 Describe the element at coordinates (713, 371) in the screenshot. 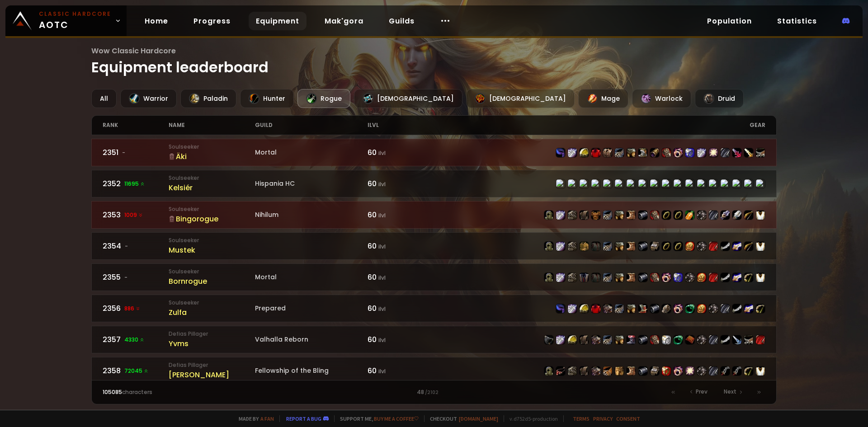

I see `img: item-22269` at that location.